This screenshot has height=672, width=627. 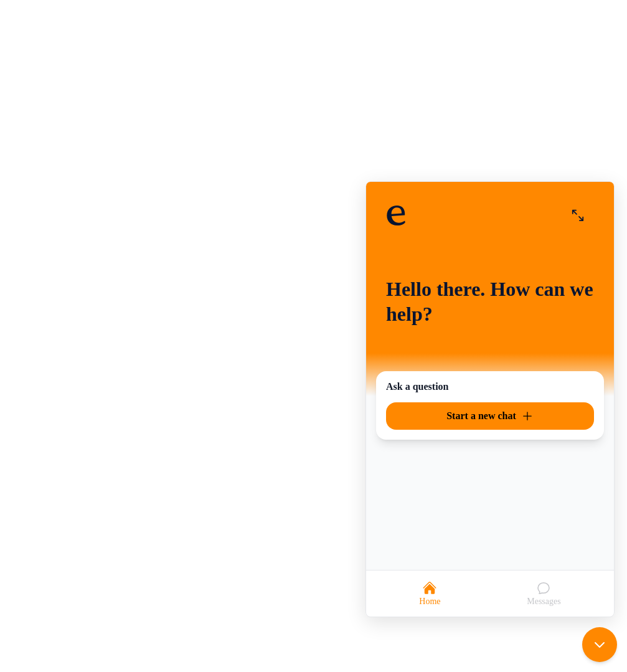 I want to click on span: Messages, so click(x=544, y=602).